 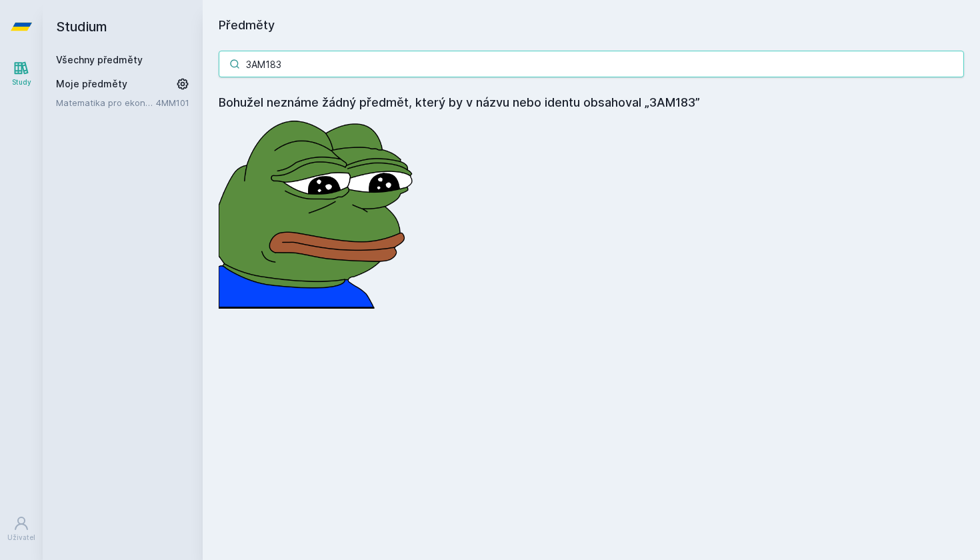 I want to click on div: Study, so click(x=22, y=82).